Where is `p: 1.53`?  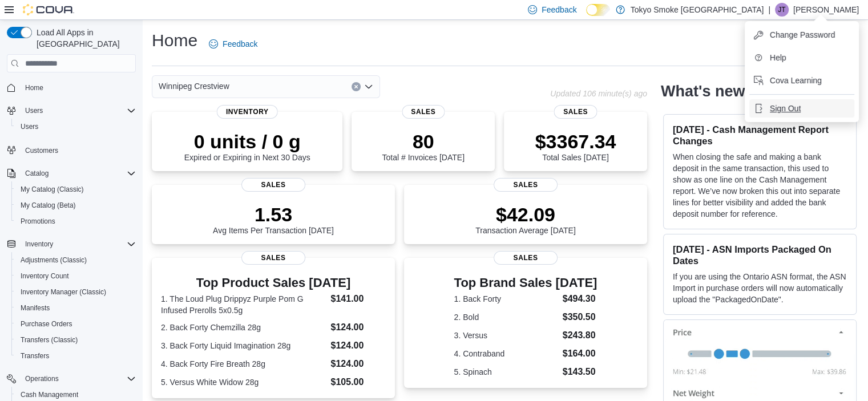 p: 1.53 is located at coordinates (273, 215).